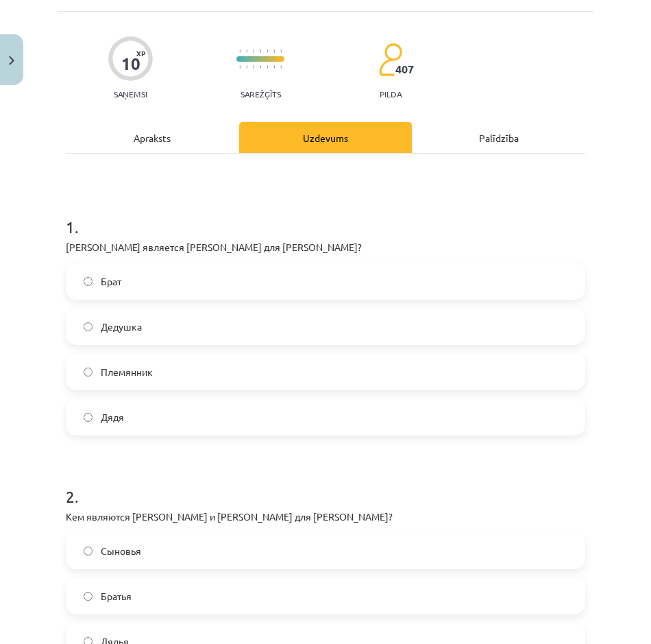  What do you see at coordinates (140, 52) in the screenshot?
I see `span: XP` at bounding box center [140, 52].